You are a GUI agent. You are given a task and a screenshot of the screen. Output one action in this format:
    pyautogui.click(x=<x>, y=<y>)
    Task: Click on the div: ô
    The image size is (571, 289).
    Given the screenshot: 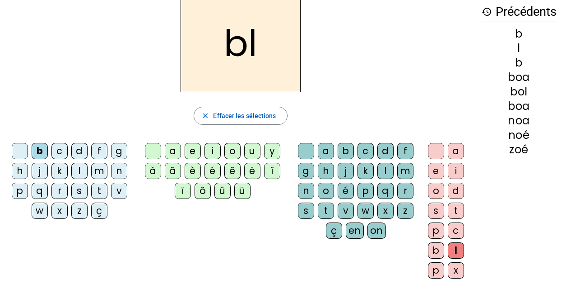 What is the action you would take?
    pyautogui.click(x=203, y=191)
    